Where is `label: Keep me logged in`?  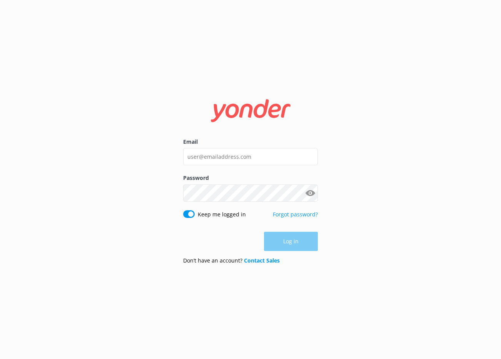 label: Keep me logged in is located at coordinates (222, 215).